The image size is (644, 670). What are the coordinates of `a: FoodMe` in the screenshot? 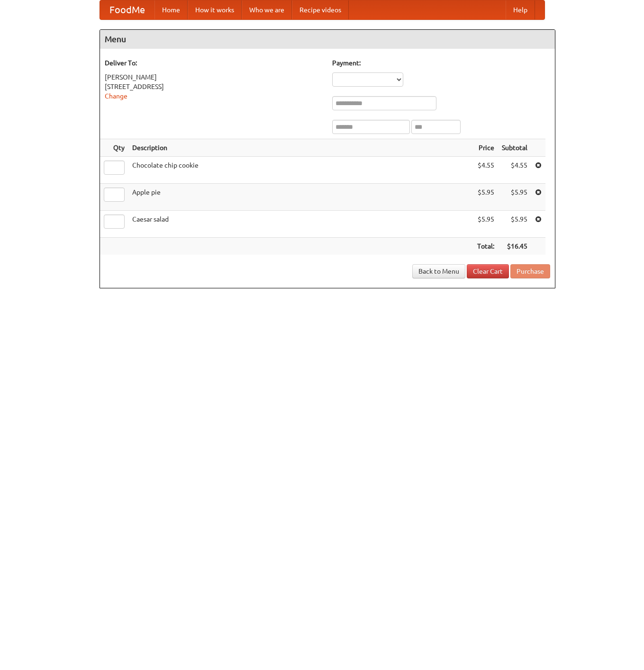 It's located at (127, 10).